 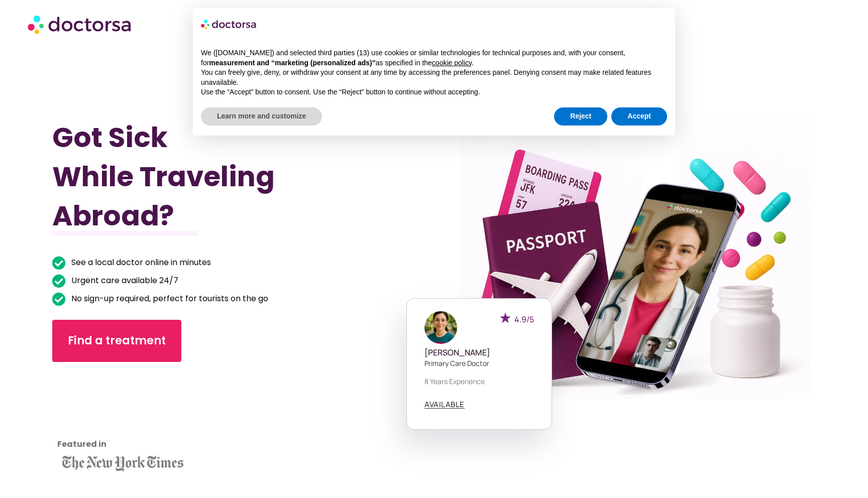 What do you see at coordinates (444, 404) in the screenshot?
I see `span: AVAILABLE` at bounding box center [444, 404].